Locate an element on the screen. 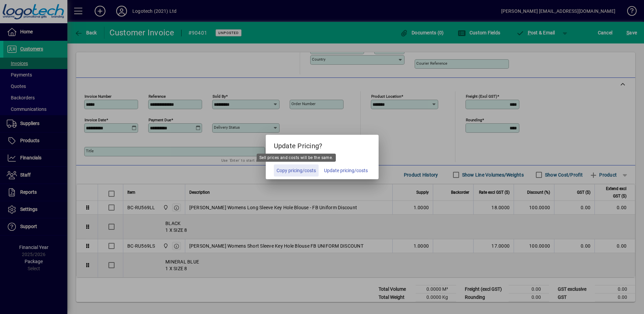 The width and height of the screenshot is (644, 314). span: Update pricing/costs is located at coordinates (345, 171).